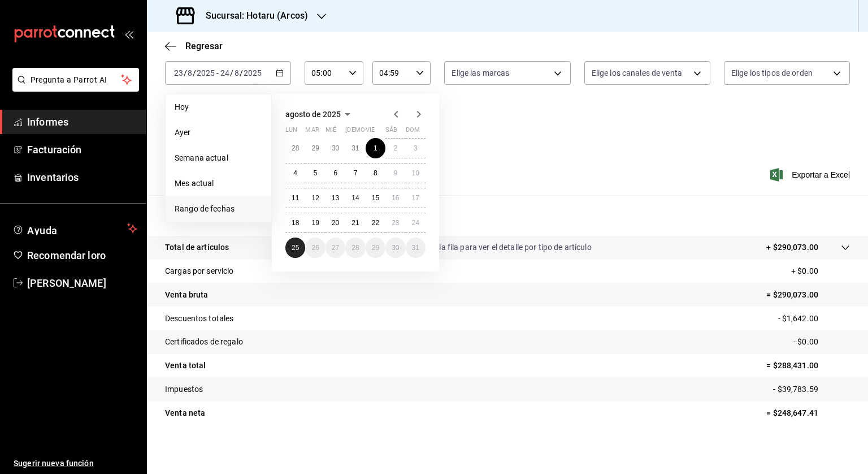 Image resolution: width=868 pixels, height=474 pixels. I want to click on abbr: 23 de agosto de 2025, so click(395, 223).